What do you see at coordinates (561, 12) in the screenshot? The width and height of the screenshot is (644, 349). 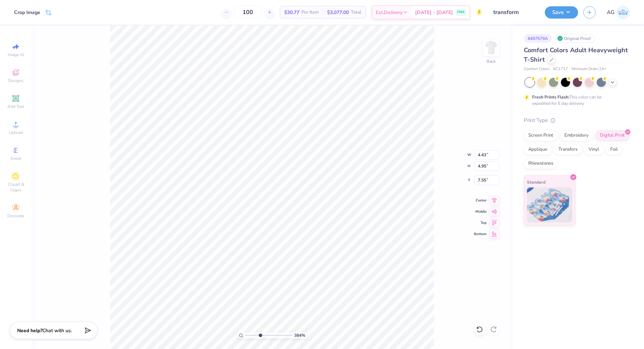 I see `button: Save` at bounding box center [561, 12].